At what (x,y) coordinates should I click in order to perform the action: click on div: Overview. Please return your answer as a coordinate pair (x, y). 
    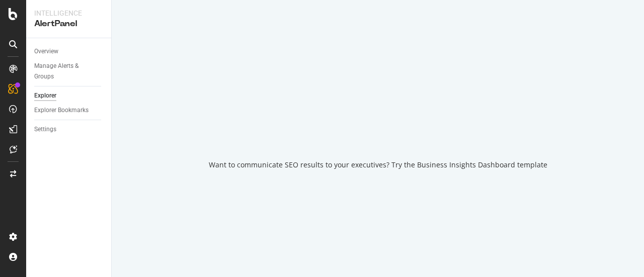
    Looking at the image, I should click on (46, 52).